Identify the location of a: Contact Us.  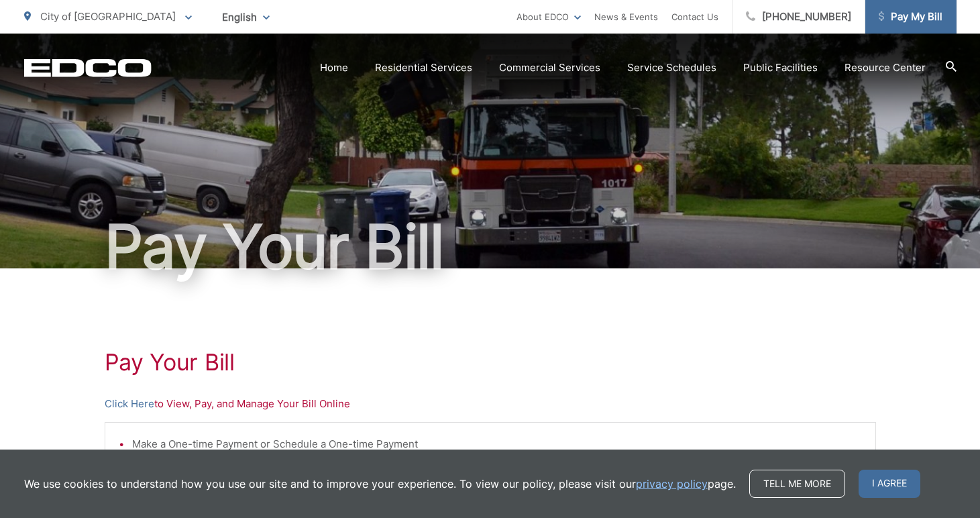
(695, 17).